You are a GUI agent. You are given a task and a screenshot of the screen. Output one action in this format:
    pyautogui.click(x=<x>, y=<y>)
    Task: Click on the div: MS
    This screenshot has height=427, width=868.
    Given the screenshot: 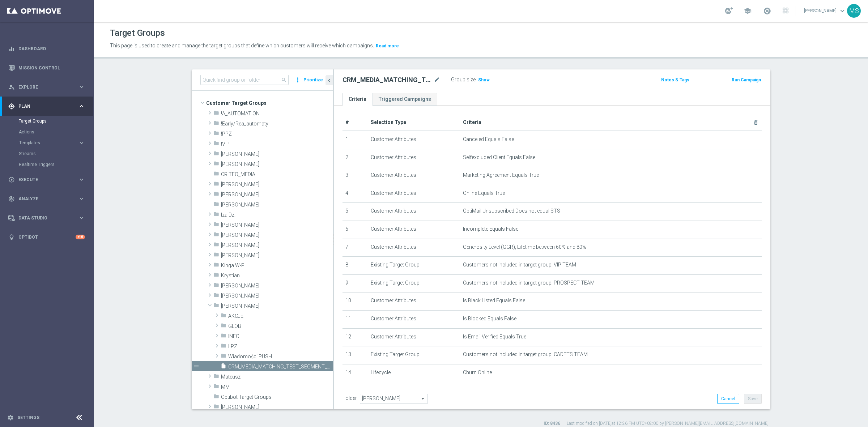 What is the action you would take?
    pyautogui.click(x=854, y=11)
    